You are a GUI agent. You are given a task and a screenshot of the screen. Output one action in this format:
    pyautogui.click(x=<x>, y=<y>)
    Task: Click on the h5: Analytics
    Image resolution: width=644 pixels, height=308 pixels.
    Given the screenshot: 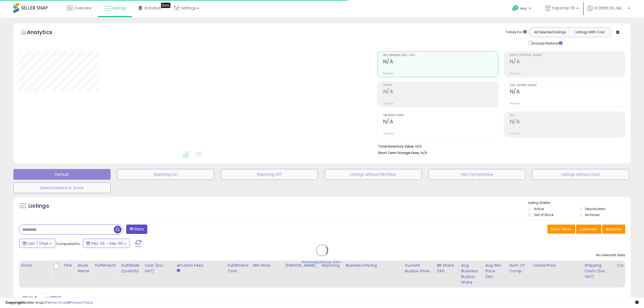 What is the action you would take?
    pyautogui.click(x=45, y=33)
    